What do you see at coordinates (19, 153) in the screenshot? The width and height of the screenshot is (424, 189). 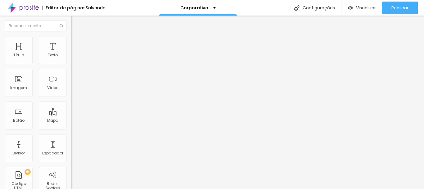 I see `div: Divisor` at bounding box center [19, 153].